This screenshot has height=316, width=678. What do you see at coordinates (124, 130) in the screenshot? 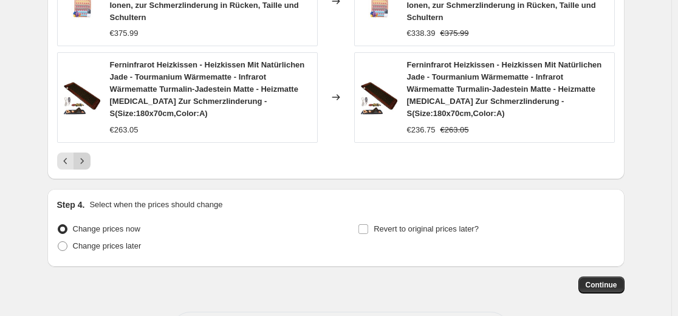
I see `div: €263.05` at bounding box center [124, 130].